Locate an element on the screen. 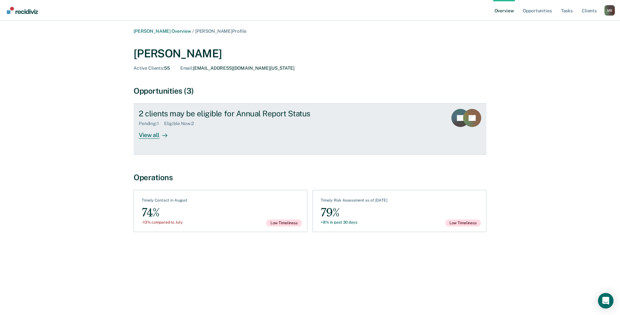 Image resolution: width=620 pixels, height=315 pixels. div: Opportunities (3) is located at coordinates (310, 91).